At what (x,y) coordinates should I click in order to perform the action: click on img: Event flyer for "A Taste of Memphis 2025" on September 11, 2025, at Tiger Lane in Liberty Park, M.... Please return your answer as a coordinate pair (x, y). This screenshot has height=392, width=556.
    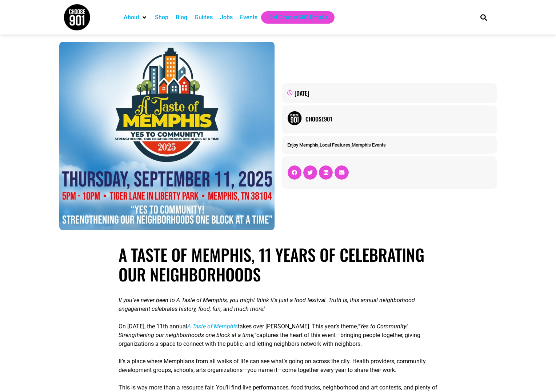
    Looking at the image, I should click on (167, 136).